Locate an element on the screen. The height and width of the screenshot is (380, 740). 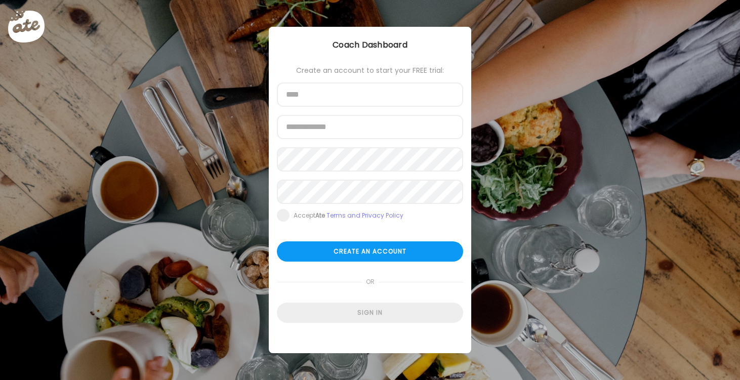
div: Create an account is located at coordinates (370, 252).